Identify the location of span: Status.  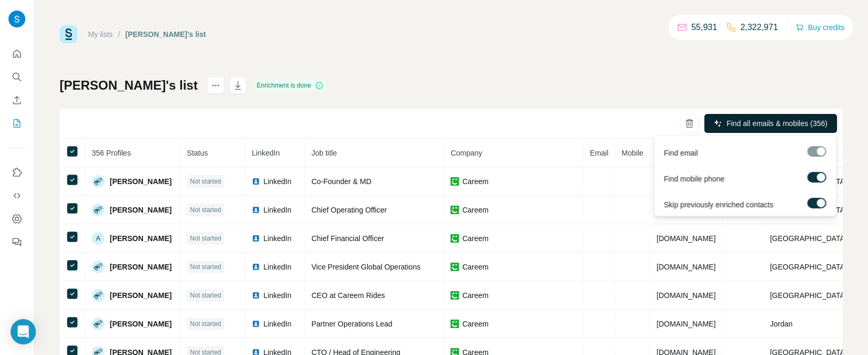
(197, 153).